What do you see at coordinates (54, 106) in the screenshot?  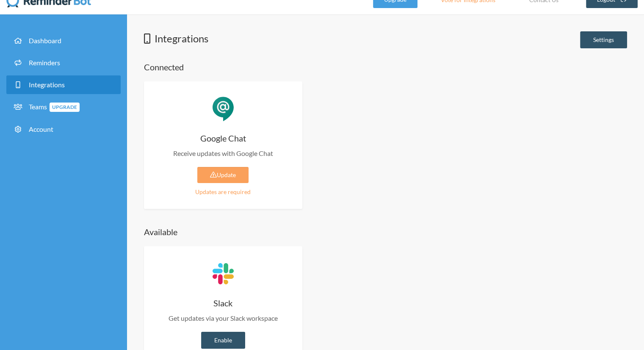 I see `span: Teams` at bounding box center [54, 106].